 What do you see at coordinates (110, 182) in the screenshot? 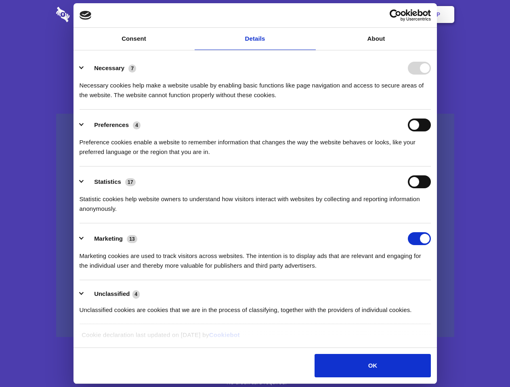
I see `button: Statistics (17)` at bounding box center [110, 182].